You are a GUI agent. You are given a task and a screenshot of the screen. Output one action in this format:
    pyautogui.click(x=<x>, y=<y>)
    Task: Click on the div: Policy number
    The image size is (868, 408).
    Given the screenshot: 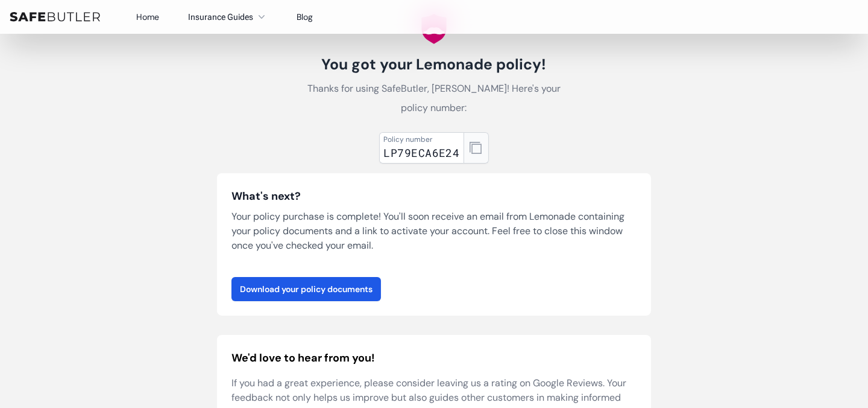 What is the action you would take?
    pyautogui.click(x=422, y=140)
    